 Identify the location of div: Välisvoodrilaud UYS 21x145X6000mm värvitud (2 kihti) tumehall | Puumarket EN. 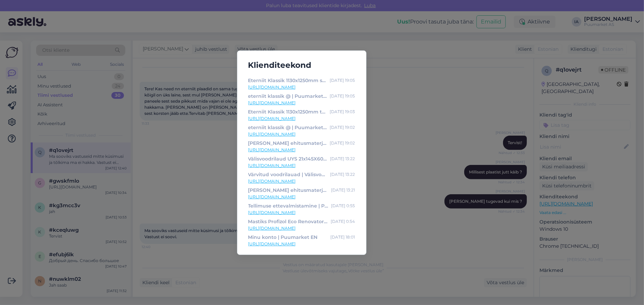
(288, 159).